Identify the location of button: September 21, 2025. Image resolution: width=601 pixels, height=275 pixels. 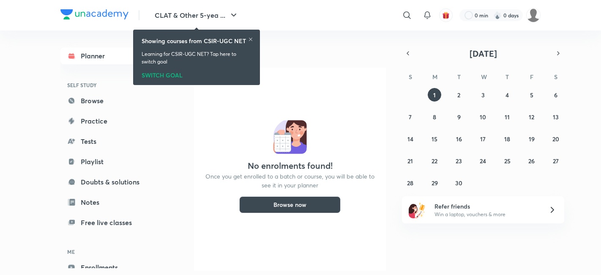
(410, 161).